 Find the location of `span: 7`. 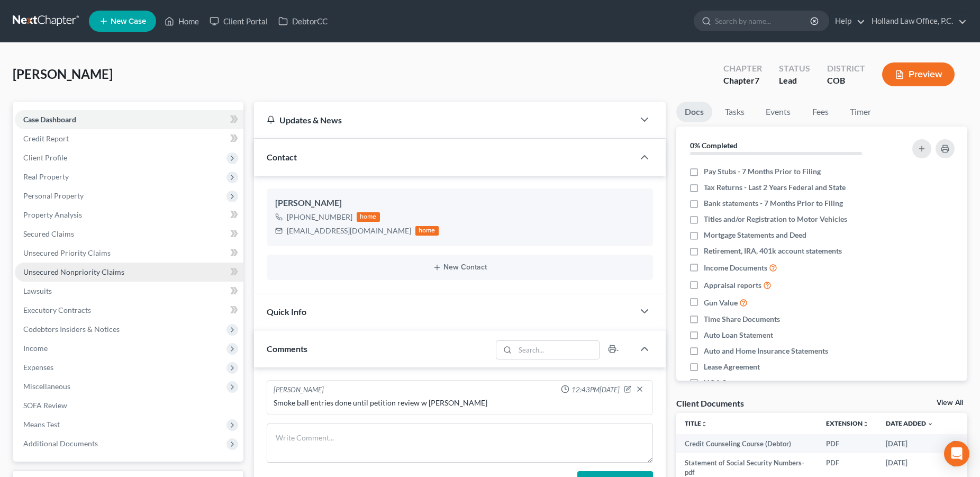

span: 7 is located at coordinates (757, 80).